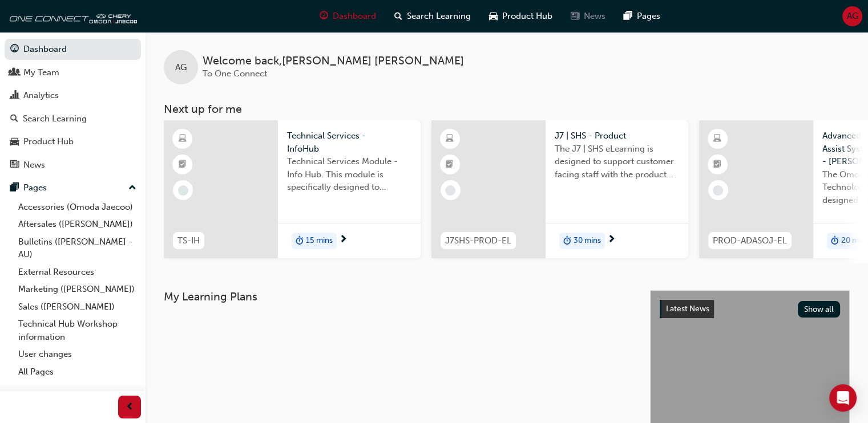 This screenshot has height=423, width=868. I want to click on div: Product Hub, so click(49, 141).